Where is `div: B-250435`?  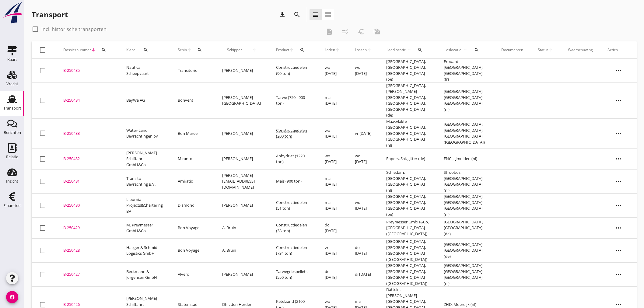
div: B-250435 is located at coordinates (87, 71).